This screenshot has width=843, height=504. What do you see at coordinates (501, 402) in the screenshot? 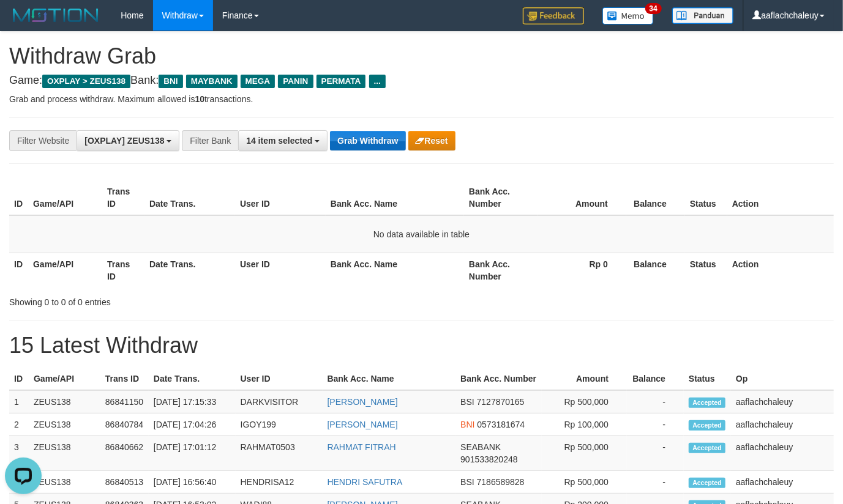
I see `span: Copy 7127870165 to clipboard` at bounding box center [501, 402].